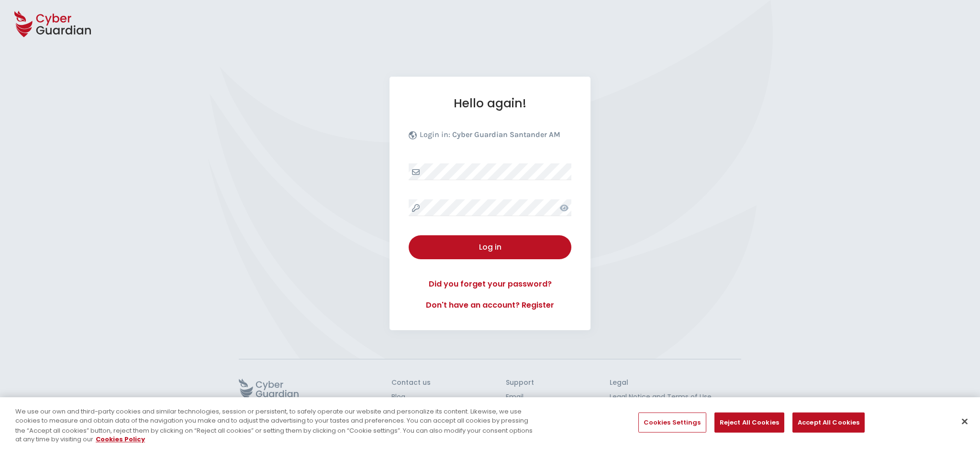 The image size is (980, 449). I want to click on button: Cookies Settings, Opens the preference center dialog, so click(672, 423).